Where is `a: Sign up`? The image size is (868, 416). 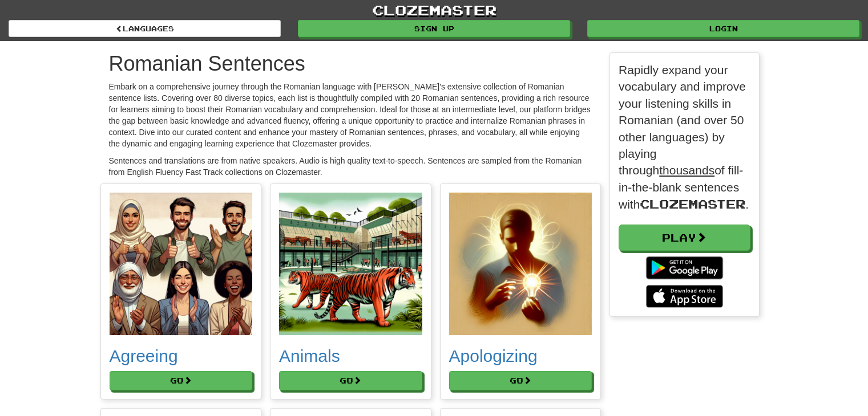 a: Sign up is located at coordinates (434, 28).